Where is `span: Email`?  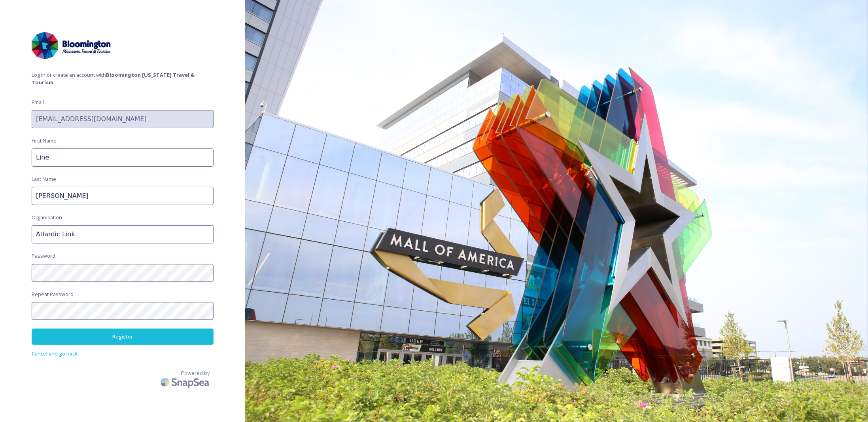 span: Email is located at coordinates (38, 102).